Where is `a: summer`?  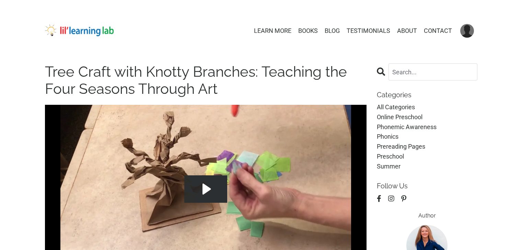
a: summer is located at coordinates (427, 167).